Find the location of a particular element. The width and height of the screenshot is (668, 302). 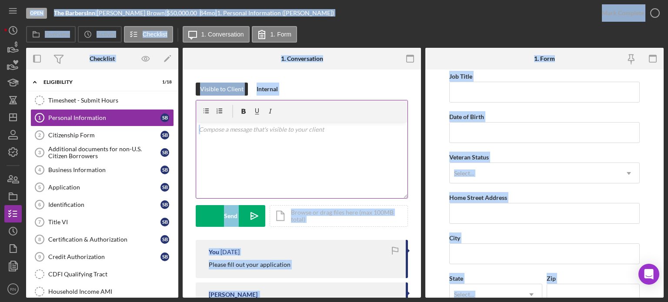

div: You is located at coordinates (214, 252).